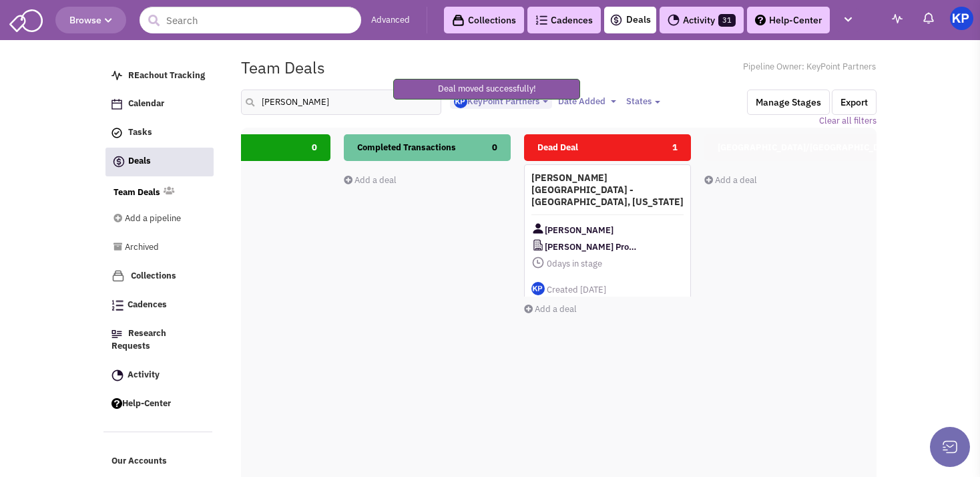  Describe the element at coordinates (159, 104) in the screenshot. I see `a: Calendar` at that location.